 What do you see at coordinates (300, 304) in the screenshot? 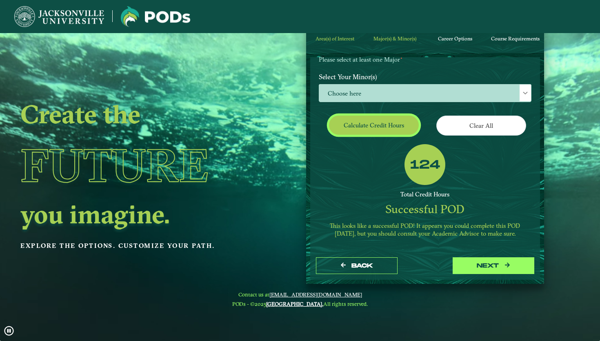
I see `span: PODs - ©2025 All rights reserved.` at bounding box center [300, 304].